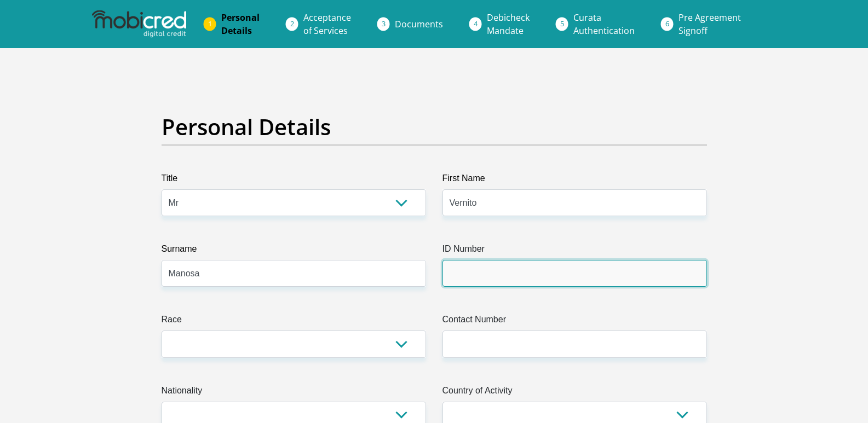 This screenshot has width=868, height=423. I want to click on span: Pre Agreement Signoff, so click(710, 24).